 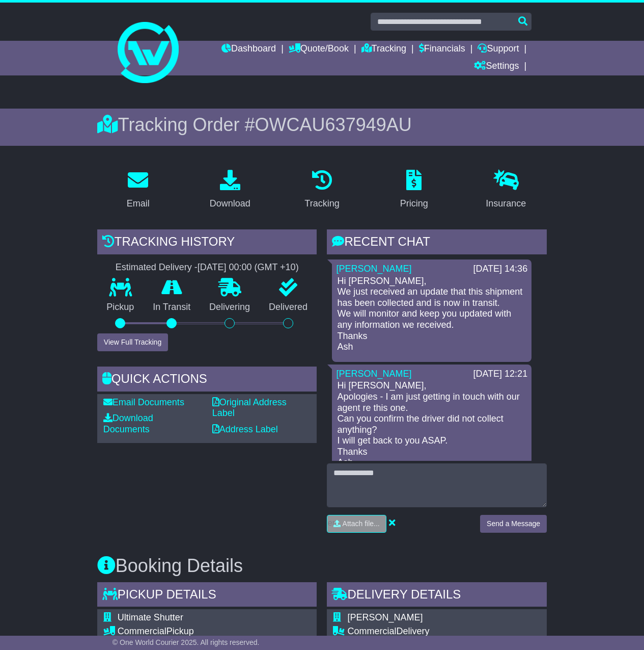 I want to click on div: Pickup, so click(x=215, y=631).